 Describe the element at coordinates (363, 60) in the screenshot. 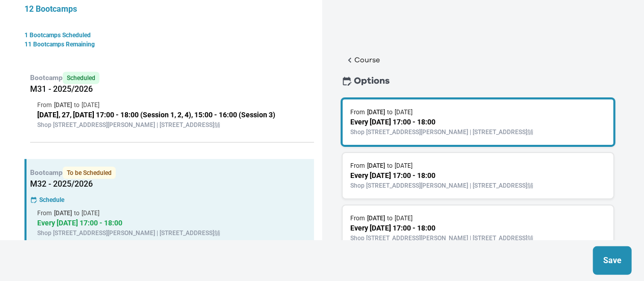

I see `button: Course` at that location.